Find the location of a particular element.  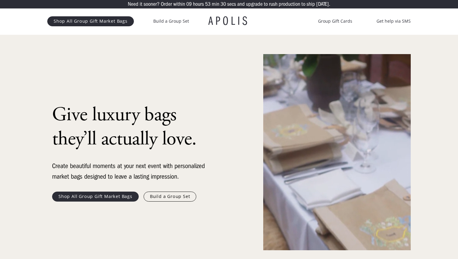

h1: APOLIS is located at coordinates (229, 21).